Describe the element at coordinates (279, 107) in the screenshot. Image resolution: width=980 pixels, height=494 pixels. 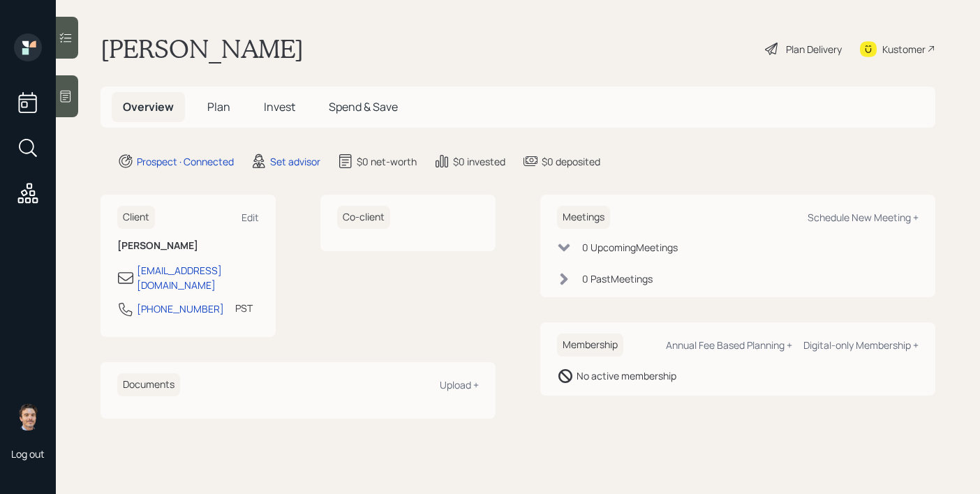
I see `span: Invest` at that location.